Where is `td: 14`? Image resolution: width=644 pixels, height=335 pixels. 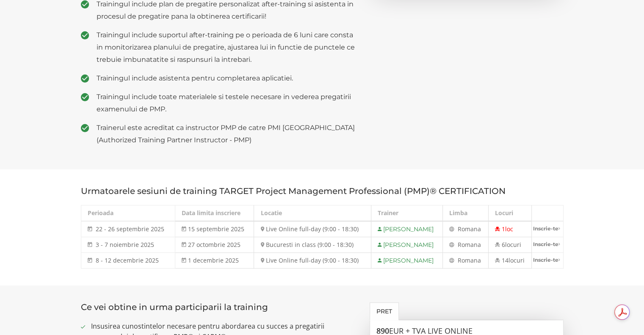 td: 14 is located at coordinates (510, 260).